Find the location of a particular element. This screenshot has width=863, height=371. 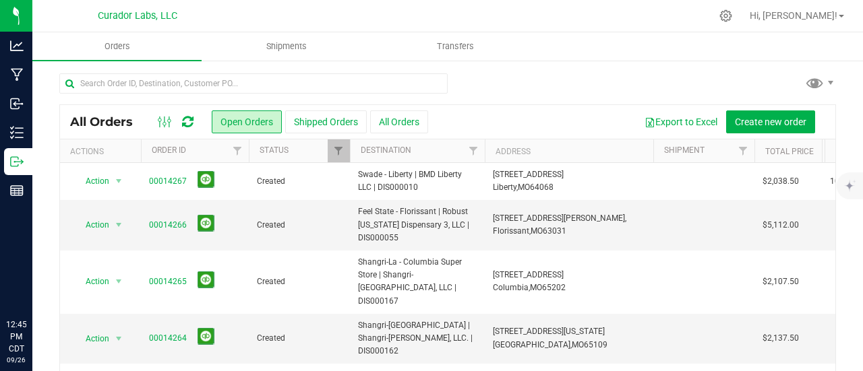

inline-svg: Inbound is located at coordinates (17, 104).